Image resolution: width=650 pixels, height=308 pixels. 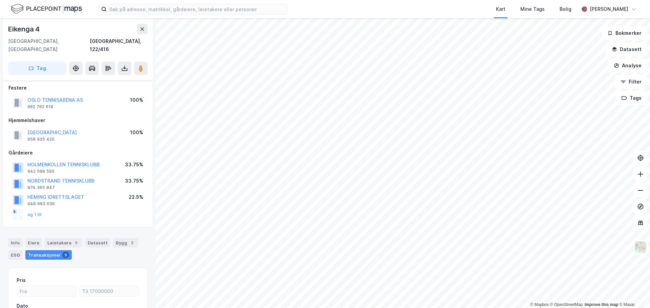 What do you see at coordinates (41, 172) in the screenshot?
I see `div: 942 599 595` at bounding box center [41, 172].